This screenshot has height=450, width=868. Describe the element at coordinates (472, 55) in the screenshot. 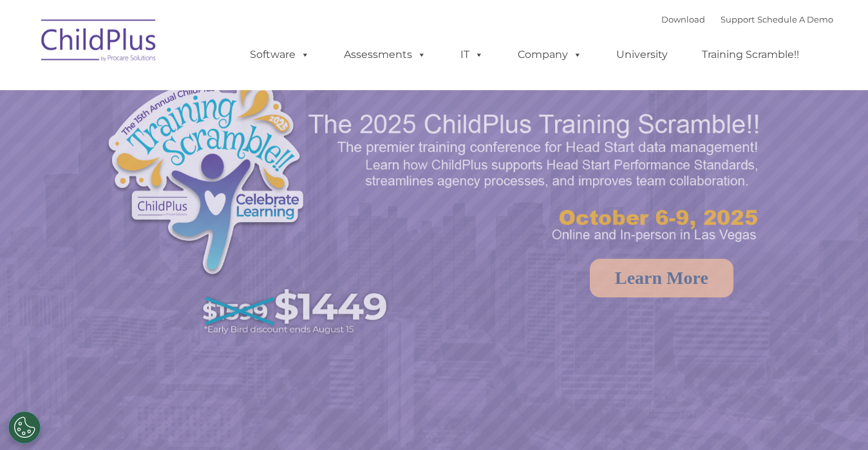

I see `a: IT` at that location.